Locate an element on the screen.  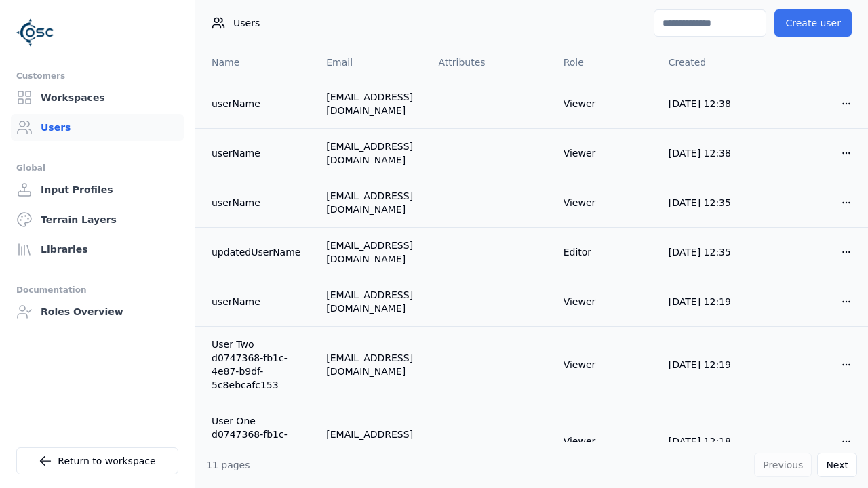
button: Next is located at coordinates (837, 465).